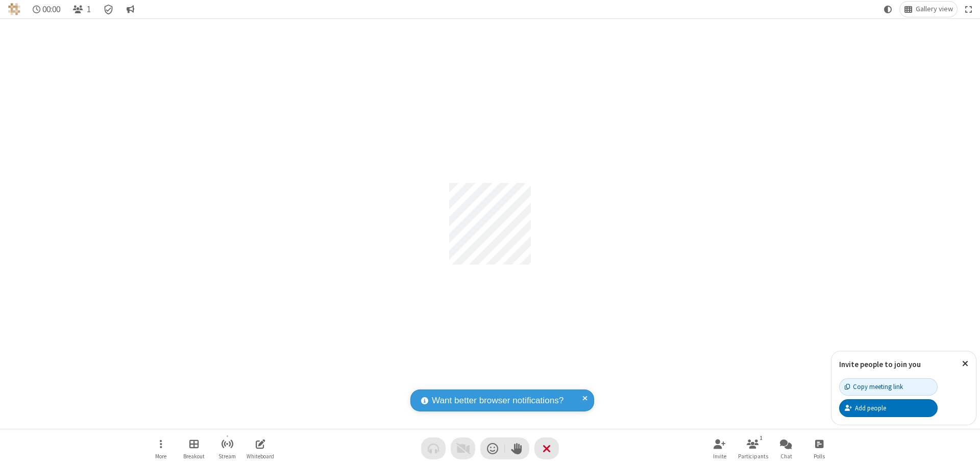 This screenshot has height=467, width=980. What do you see at coordinates (928, 9) in the screenshot?
I see `button: Change layout` at bounding box center [928, 9].